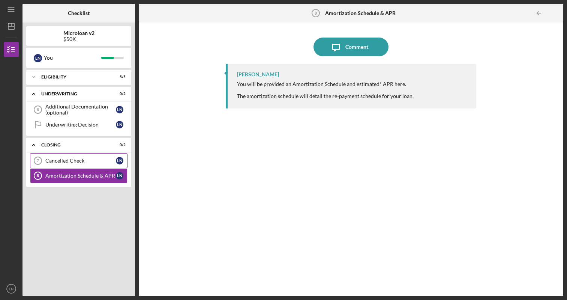 This screenshot has height=300, width=567. Describe the element at coordinates (81, 175) in the screenshot. I see `div: Amortization Schedule & APR` at that location.